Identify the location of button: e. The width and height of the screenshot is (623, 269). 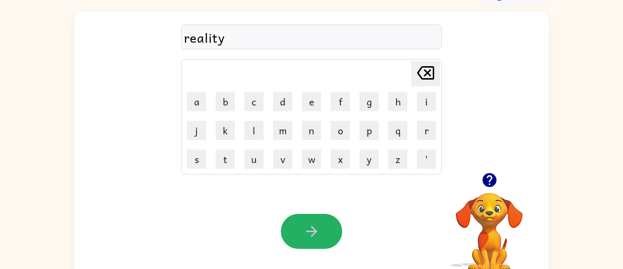
(311, 102).